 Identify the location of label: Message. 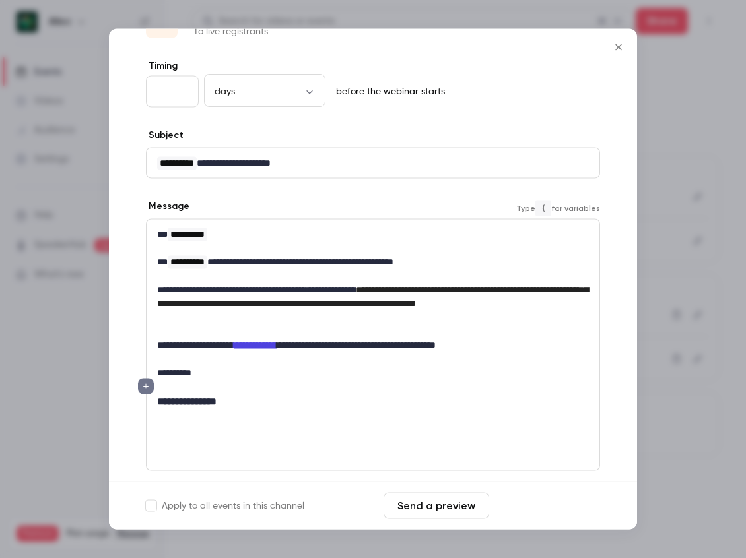
(168, 207).